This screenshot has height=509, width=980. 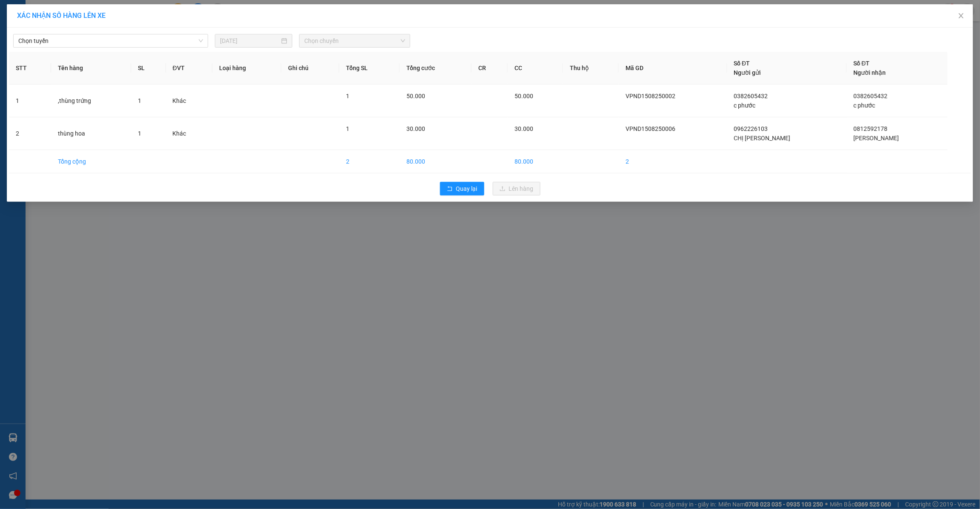 I want to click on th: SL, so click(x=148, y=68).